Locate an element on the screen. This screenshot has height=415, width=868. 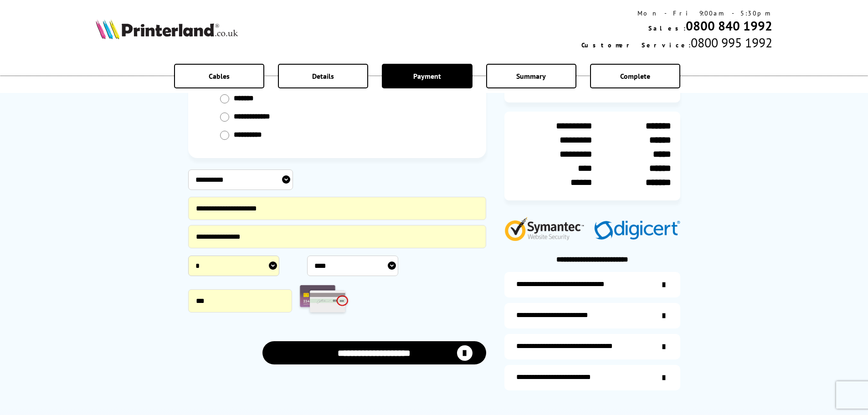
span: 0800 995 1992 is located at coordinates (732, 42).